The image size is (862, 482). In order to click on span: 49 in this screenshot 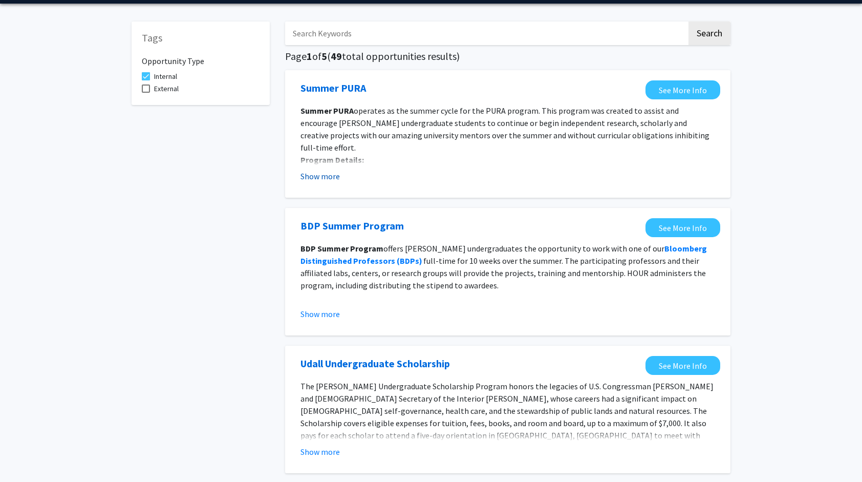, I will do `click(336, 56)`.